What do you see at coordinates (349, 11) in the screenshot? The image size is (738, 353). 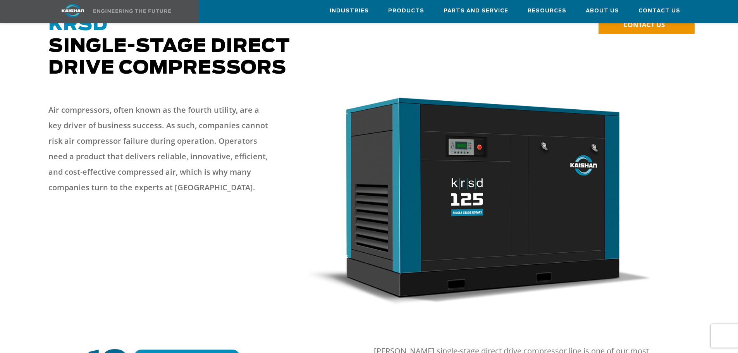 I see `span: Industries` at bounding box center [349, 11].